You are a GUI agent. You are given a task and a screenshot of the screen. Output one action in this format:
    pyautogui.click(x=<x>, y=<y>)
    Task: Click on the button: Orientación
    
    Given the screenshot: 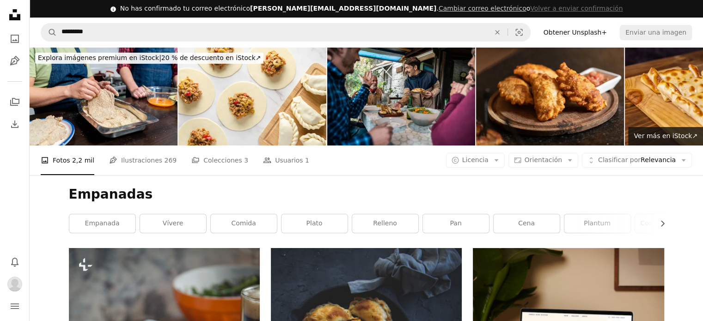 What is the action you would take?
    pyautogui.click(x=543, y=160)
    